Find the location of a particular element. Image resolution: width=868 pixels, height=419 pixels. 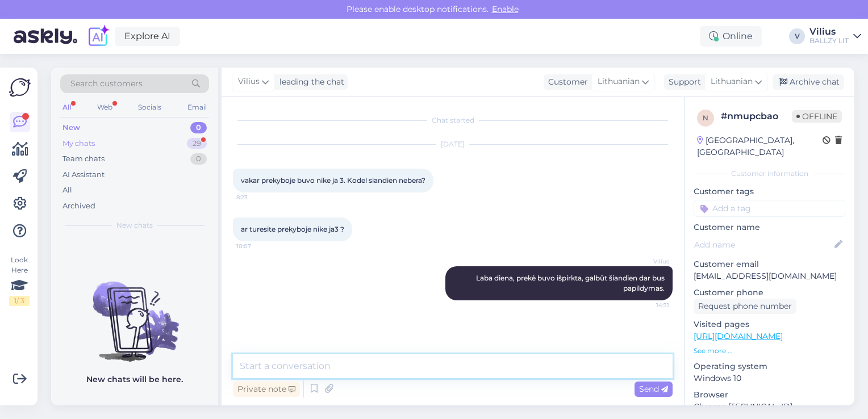

div: Team chats is located at coordinates (83, 159).